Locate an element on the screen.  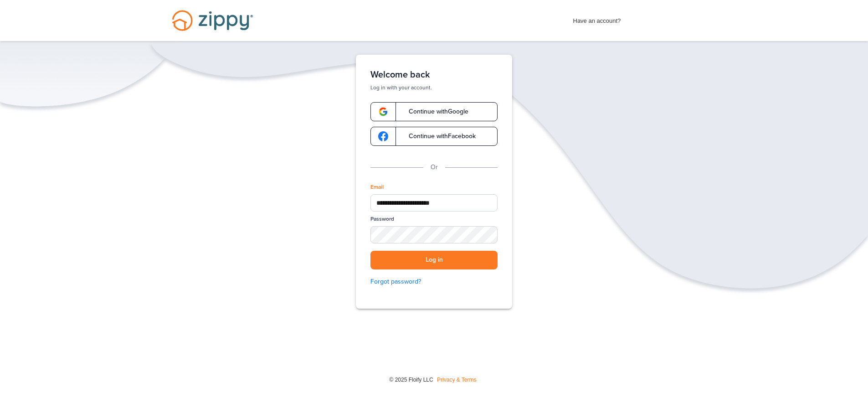
button: Log in is located at coordinates (434, 260).